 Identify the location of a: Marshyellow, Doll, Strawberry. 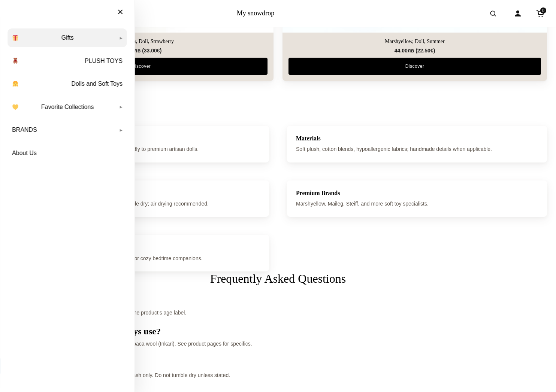
(141, 42).